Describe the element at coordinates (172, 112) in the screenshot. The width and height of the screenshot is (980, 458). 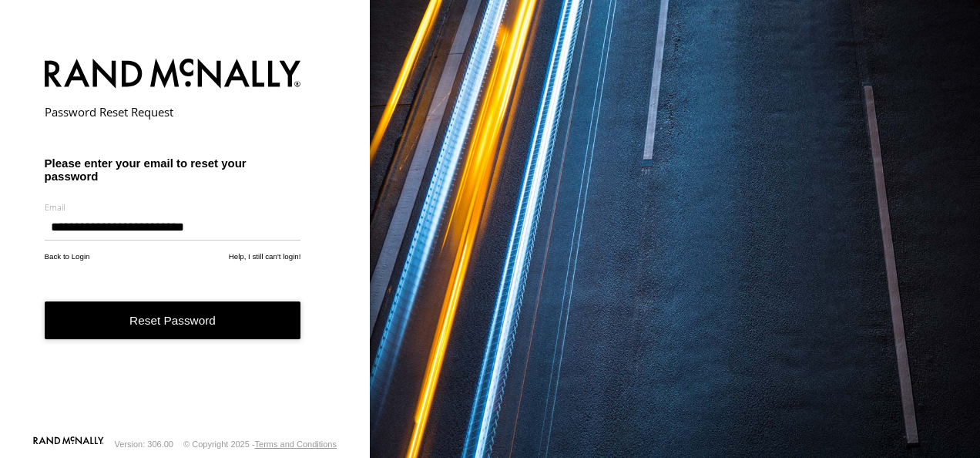
I see `h2: Password Reset Request` at that location.